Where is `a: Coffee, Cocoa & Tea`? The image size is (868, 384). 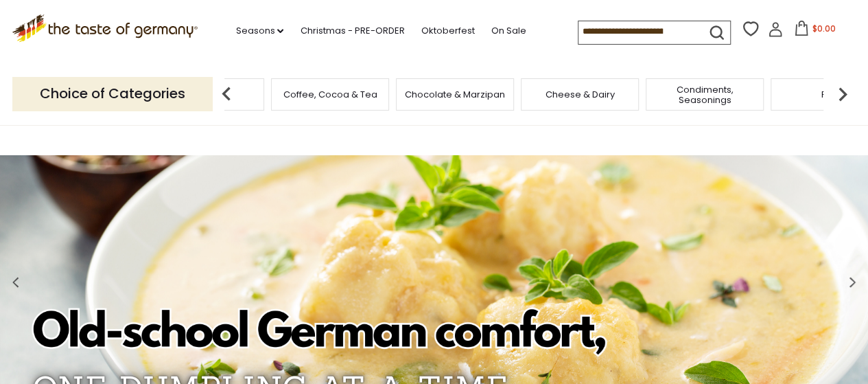 a: Coffee, Cocoa & Tea is located at coordinates (330, 94).